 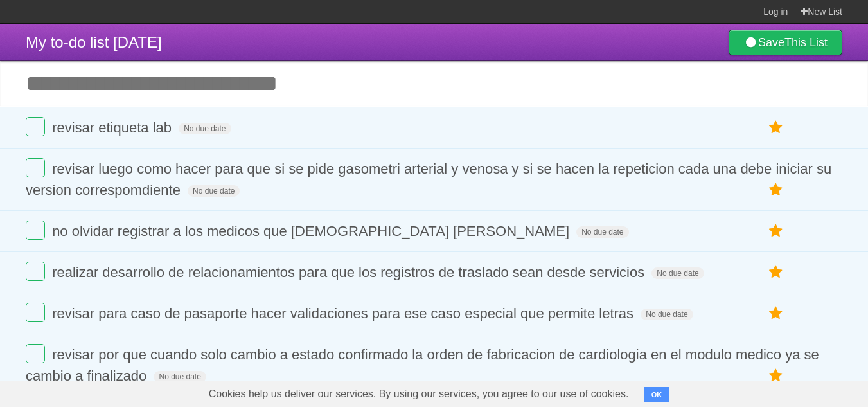 What do you see at coordinates (345, 313) in the screenshot?
I see `span: revisar para caso de pasaporte hacer validaciones para ese caso especial que permite letras` at bounding box center [345, 313].